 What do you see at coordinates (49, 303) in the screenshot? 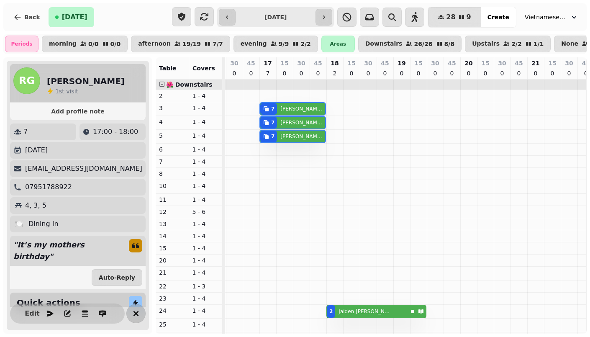
I see `h2: Quick actions` at bounding box center [49, 303].